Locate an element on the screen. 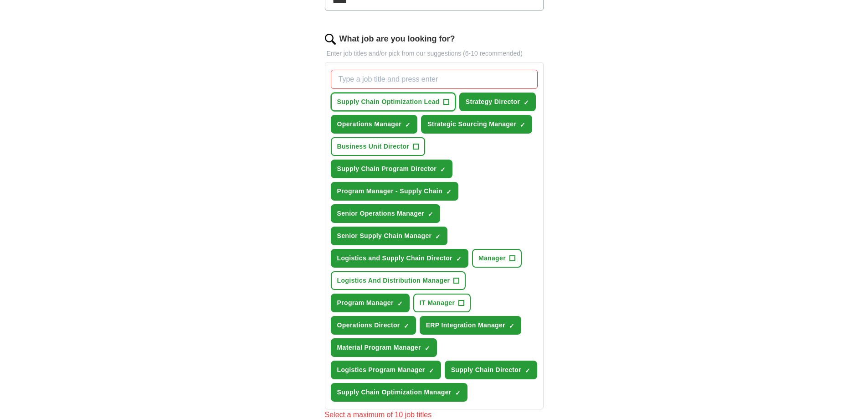  span: Strategic Sourcing Manager is located at coordinates (471, 124).